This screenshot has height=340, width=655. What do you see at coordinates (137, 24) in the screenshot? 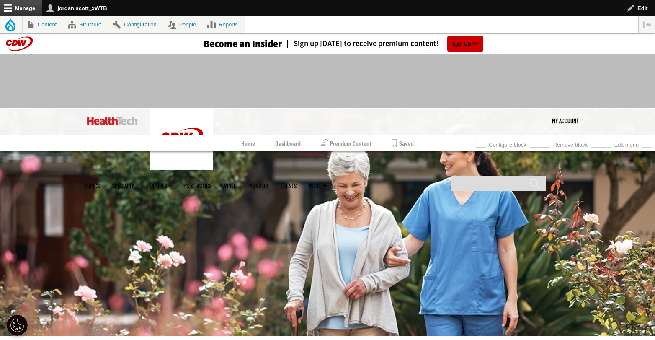
I see `a: Configuration` at bounding box center [137, 24].